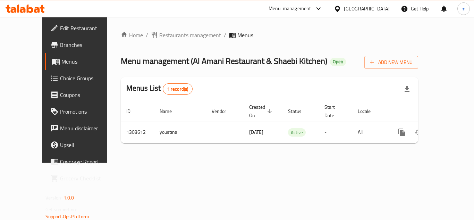 The height and width of the screenshot is (220, 474). What do you see at coordinates (88, 145) in the screenshot?
I see `span: Upsell` at bounding box center [88, 145].